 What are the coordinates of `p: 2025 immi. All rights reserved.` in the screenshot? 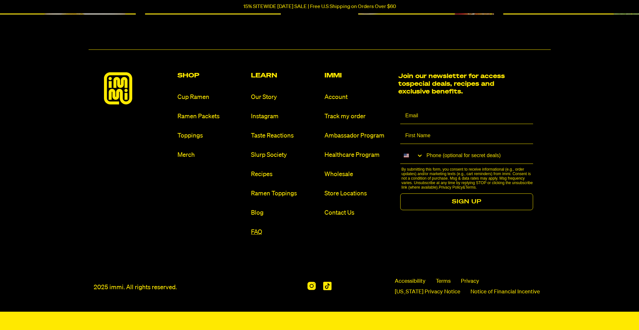 It's located at (135, 287).